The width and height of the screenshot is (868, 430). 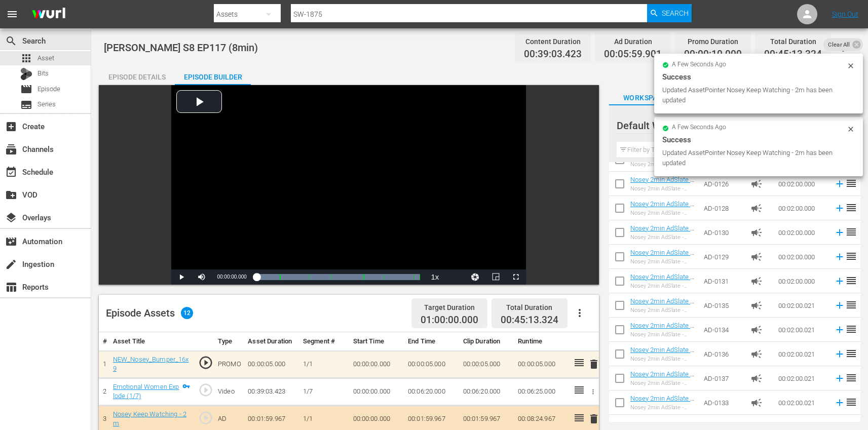 What do you see at coordinates (431, 341) in the screenshot?
I see `th: End Time` at bounding box center [431, 341].